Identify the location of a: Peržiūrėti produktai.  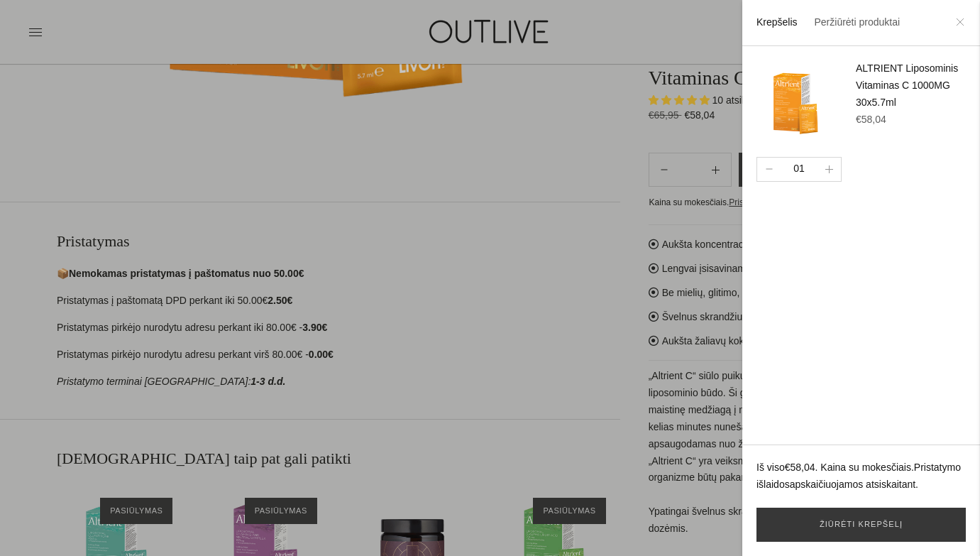
(857, 22).